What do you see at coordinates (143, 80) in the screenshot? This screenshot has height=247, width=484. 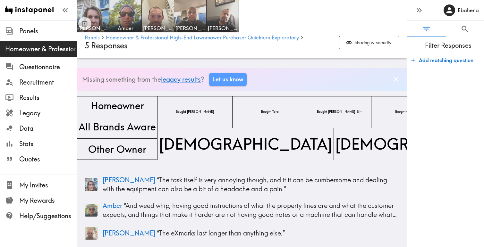 I see `p: Missing something from the ?` at bounding box center [143, 80].